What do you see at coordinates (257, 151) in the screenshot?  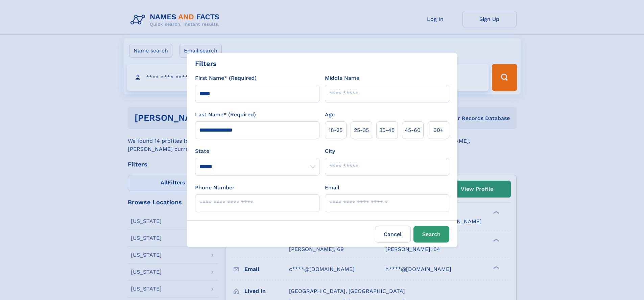 I see `label: State` at bounding box center [257, 151].